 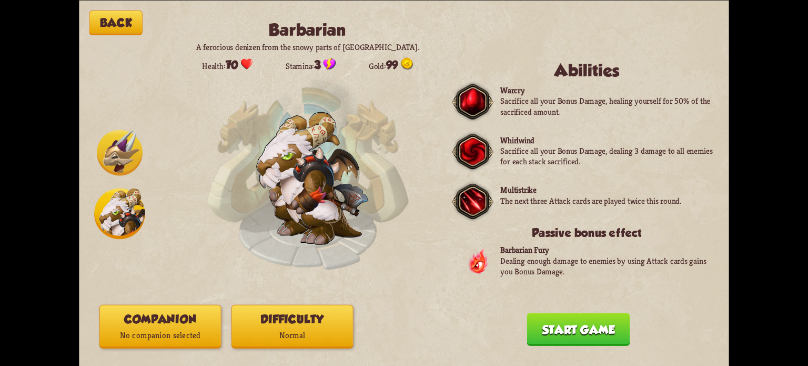 What do you see at coordinates (330, 63) in the screenshot?
I see `img: Stamina_Icon.png` at bounding box center [330, 63].